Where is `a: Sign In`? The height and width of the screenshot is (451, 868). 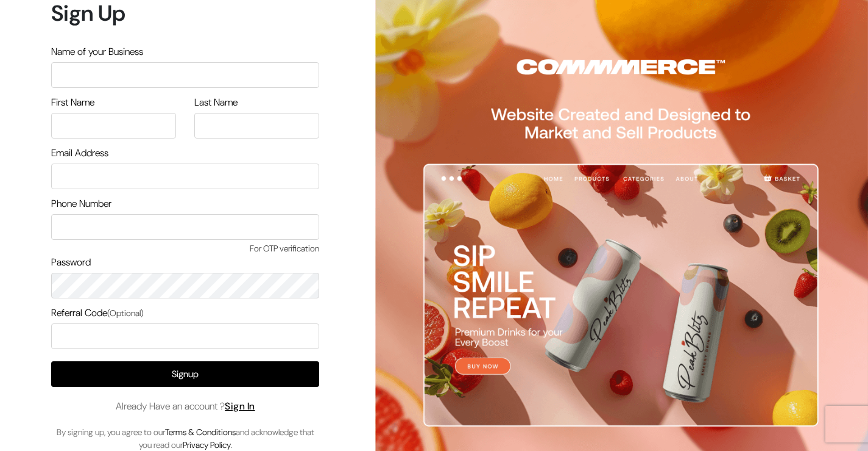
a: Sign In is located at coordinates (240, 406).